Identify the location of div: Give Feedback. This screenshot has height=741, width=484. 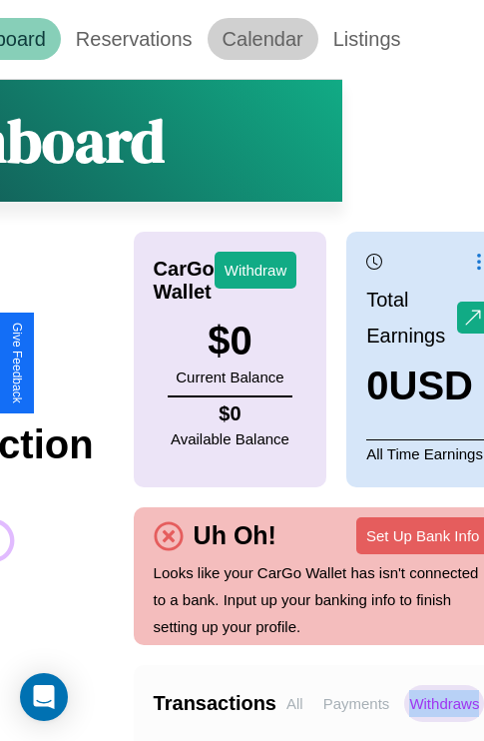
(17, 362).